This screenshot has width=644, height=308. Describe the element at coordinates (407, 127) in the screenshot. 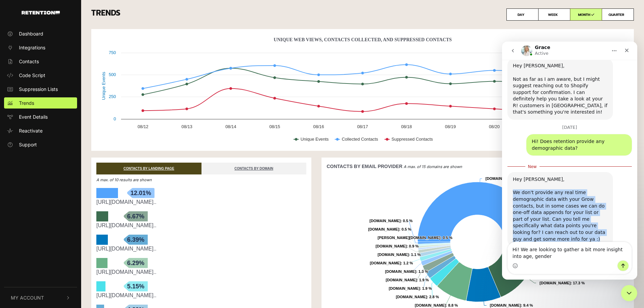

I see `text: 08/18` at that location.